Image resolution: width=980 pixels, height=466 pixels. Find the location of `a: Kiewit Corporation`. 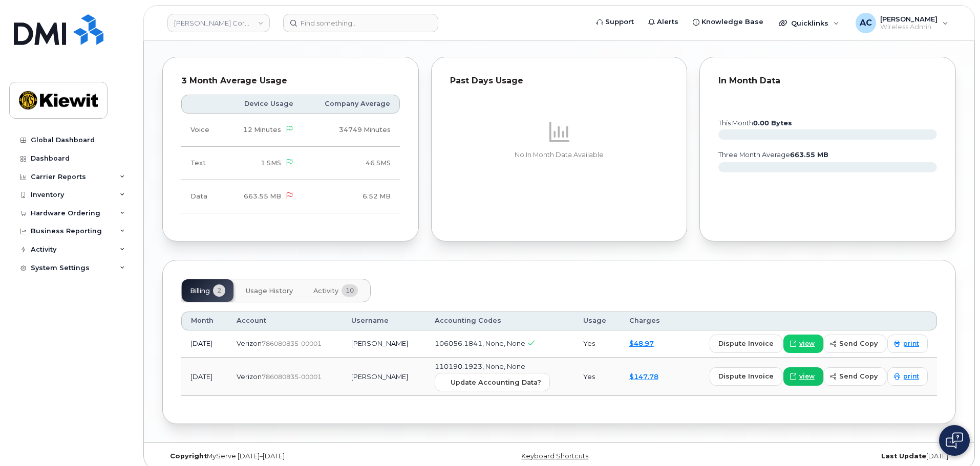

a: Kiewit Corporation is located at coordinates (219, 23).